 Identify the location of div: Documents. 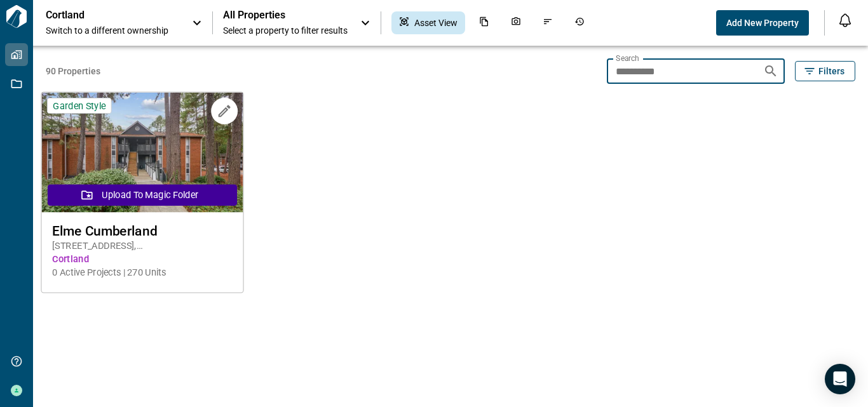
(484, 23).